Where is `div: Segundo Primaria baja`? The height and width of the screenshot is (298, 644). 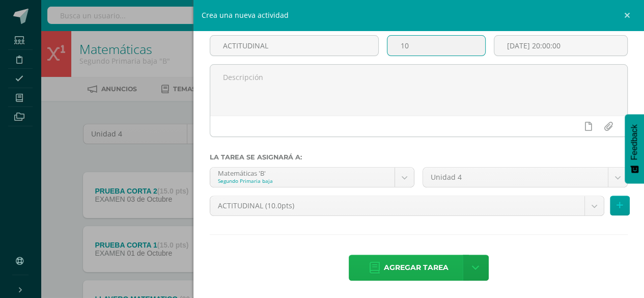
div: Segundo Primaria baja is located at coordinates (302, 181).